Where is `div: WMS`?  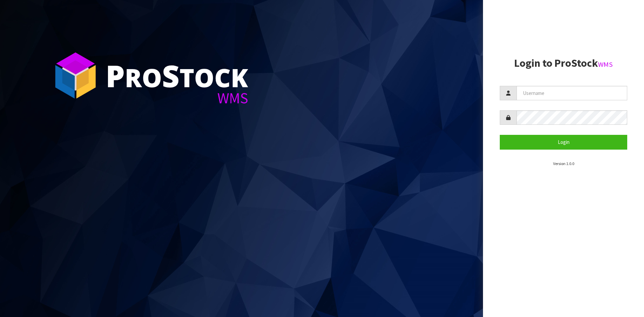 div: WMS is located at coordinates (177, 98).